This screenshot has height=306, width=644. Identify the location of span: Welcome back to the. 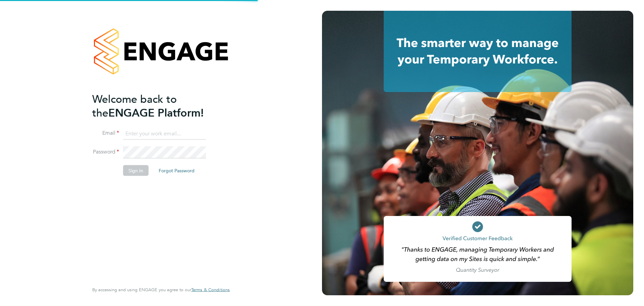
(135, 106).